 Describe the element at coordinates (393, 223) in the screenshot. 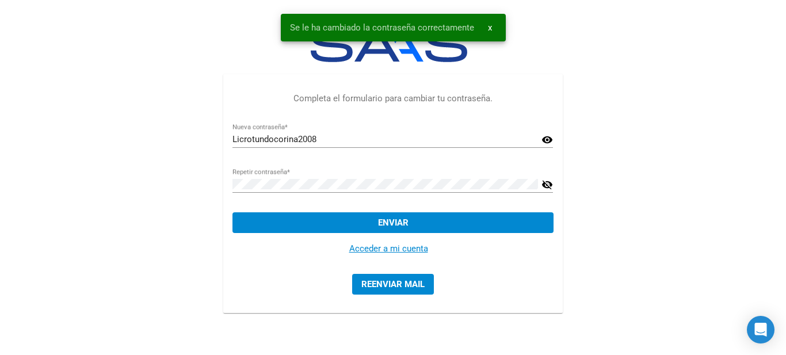

I see `span: Enviar` at that location.